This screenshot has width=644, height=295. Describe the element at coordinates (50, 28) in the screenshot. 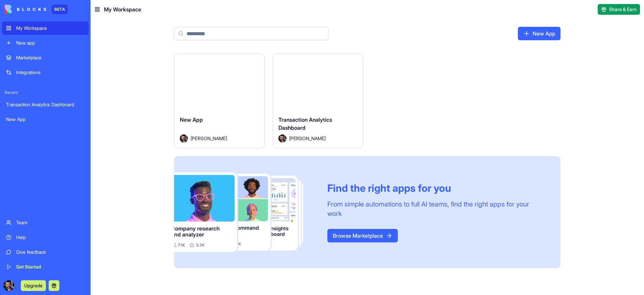

I see `div: My Workspace` at that location.